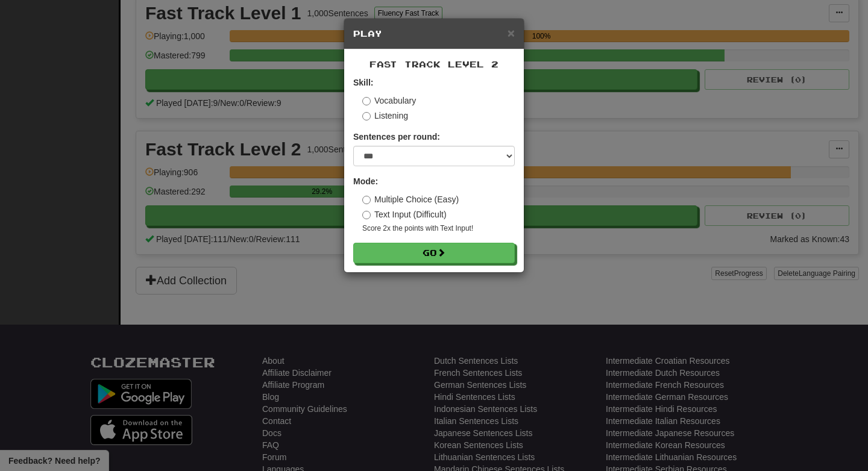 Image resolution: width=868 pixels, height=471 pixels. I want to click on label: Listening, so click(385, 116).